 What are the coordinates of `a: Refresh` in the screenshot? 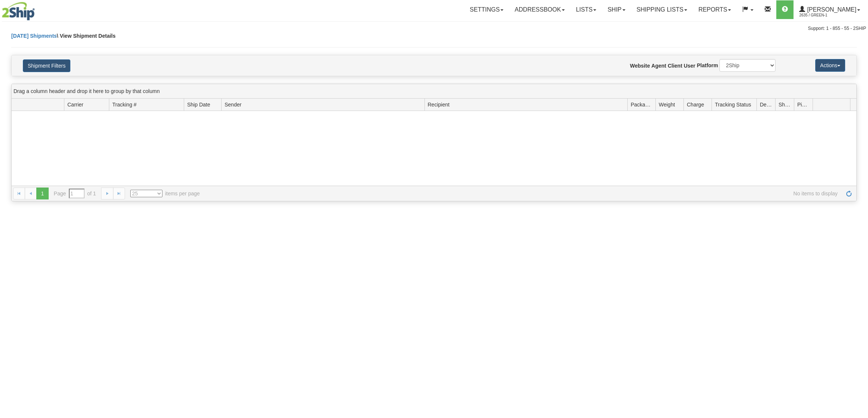 It's located at (849, 194).